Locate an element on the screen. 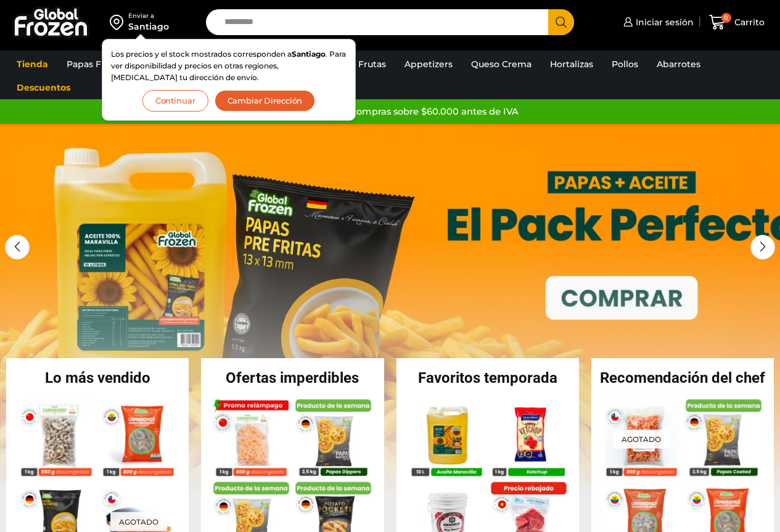 The height and width of the screenshot is (532, 780). h2: Lo más vendido is located at coordinates (98, 377).